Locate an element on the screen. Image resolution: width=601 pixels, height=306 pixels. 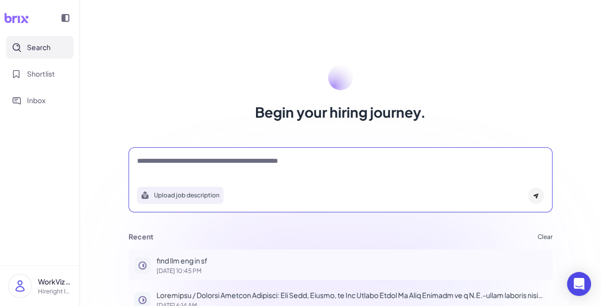
span: Shortlist is located at coordinates (41, 74).